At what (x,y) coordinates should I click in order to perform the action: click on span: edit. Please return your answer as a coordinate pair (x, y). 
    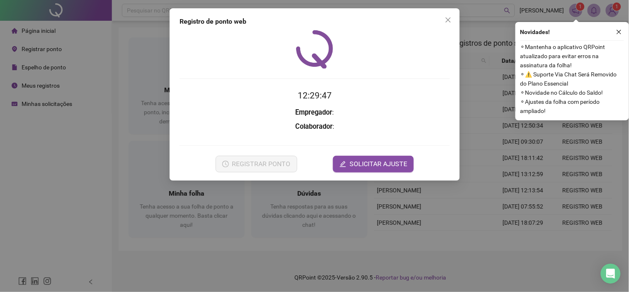
    Looking at the image, I should click on (343, 164).